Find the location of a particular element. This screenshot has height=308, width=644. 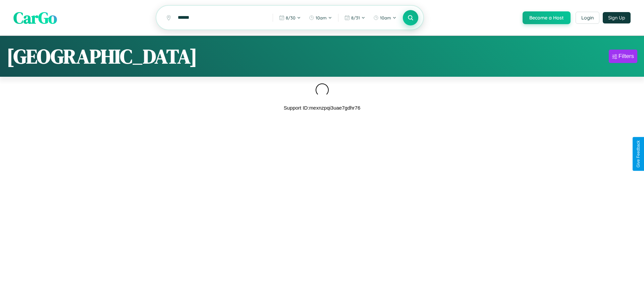

p: Support ID: mexnzpqi3uae7gdhr76 is located at coordinates (322, 108).